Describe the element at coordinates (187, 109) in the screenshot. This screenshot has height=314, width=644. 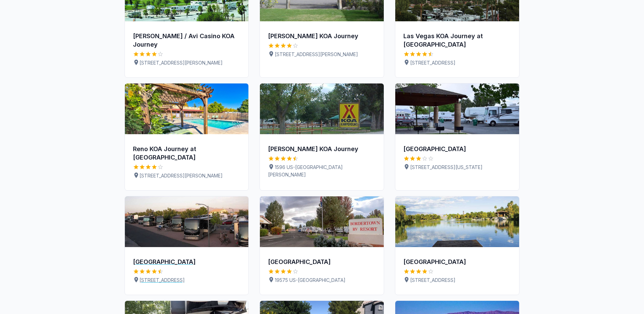
I see `img: Reno KOA Journey at Boomtown` at that location.